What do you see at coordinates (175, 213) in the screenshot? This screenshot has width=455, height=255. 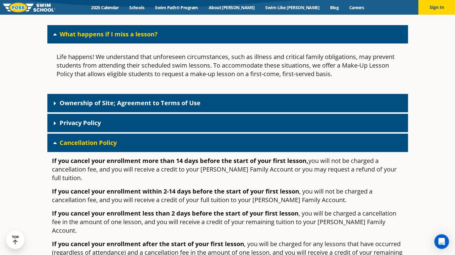 I see `strong: If you cancel your enrollment less than 2 days before the start of your first lesson` at bounding box center [175, 213].